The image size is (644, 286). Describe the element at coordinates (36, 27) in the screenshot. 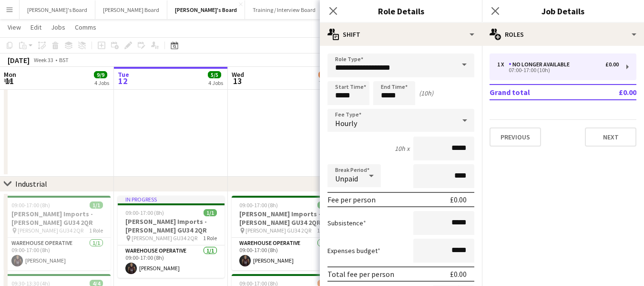

I see `span: Edit` at that location.